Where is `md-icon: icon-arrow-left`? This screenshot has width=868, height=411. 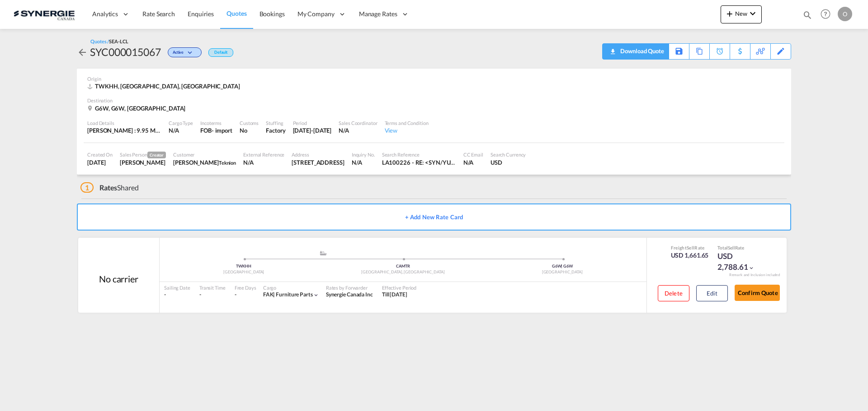 md-icon: icon-arrow-left is located at coordinates (82, 52).